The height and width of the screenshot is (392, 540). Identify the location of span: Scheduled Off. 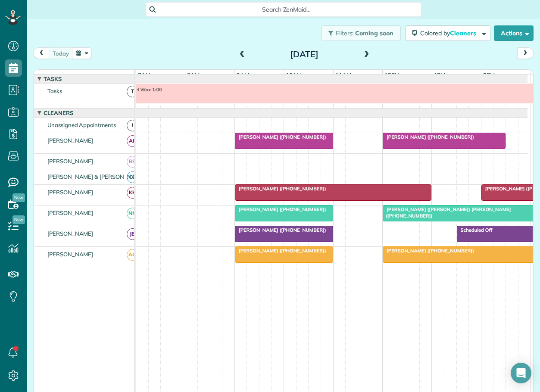
(474, 230).